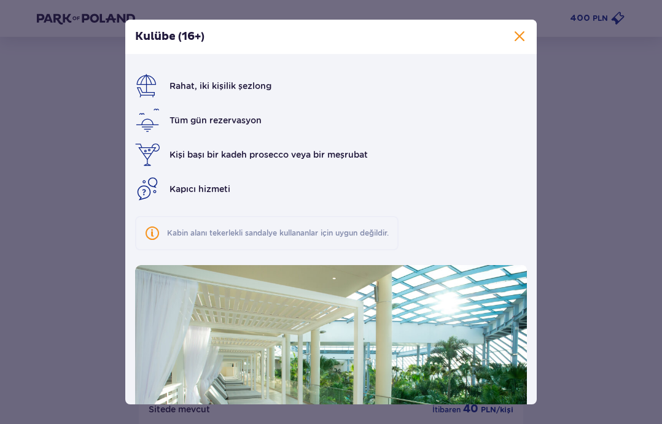 The image size is (662, 424). Describe the element at coordinates (220, 86) in the screenshot. I see `font: Rahat, iki kişilik şezlong` at that location.